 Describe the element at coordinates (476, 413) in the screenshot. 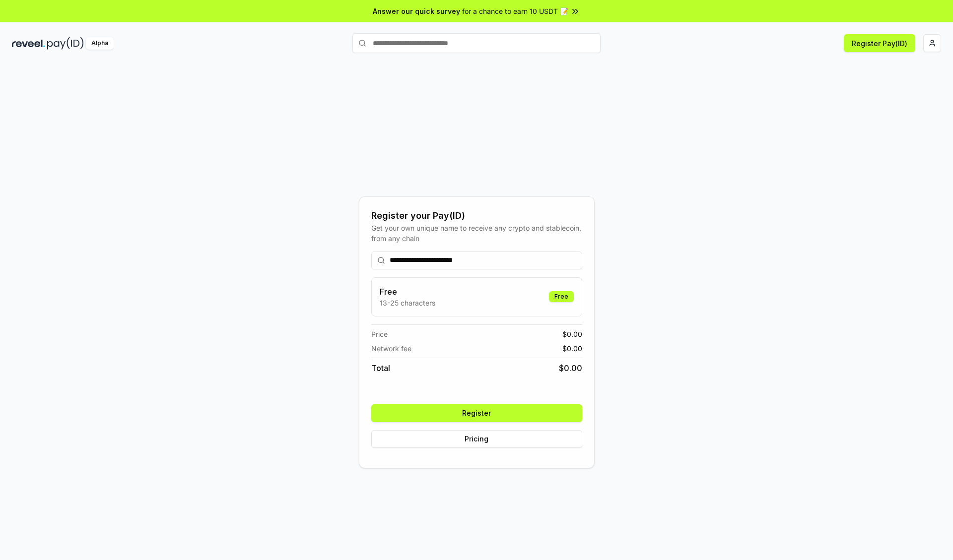

I see `button: Register` at that location.